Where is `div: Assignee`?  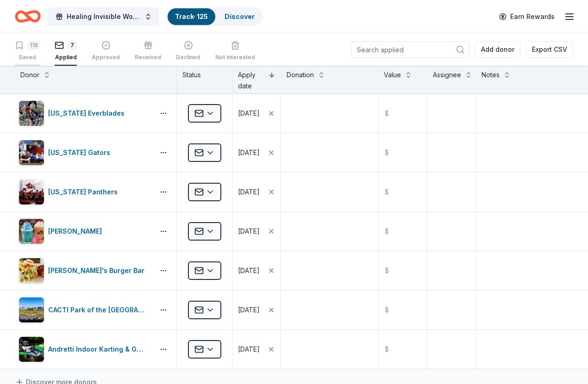
div: Assignee is located at coordinates (447, 75).